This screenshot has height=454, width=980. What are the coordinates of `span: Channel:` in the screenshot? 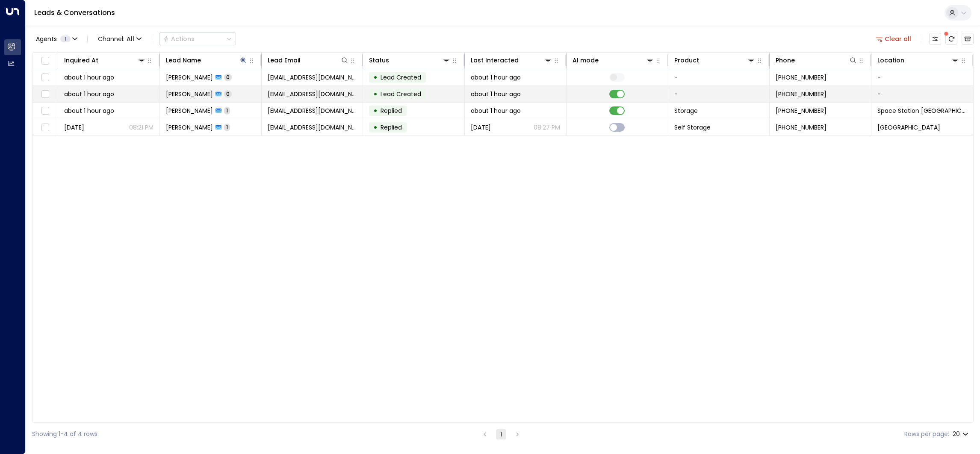 It's located at (120, 39).